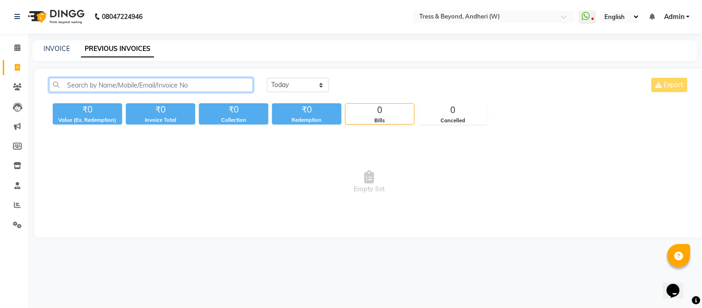  I want to click on span: Admin, so click(674, 17).